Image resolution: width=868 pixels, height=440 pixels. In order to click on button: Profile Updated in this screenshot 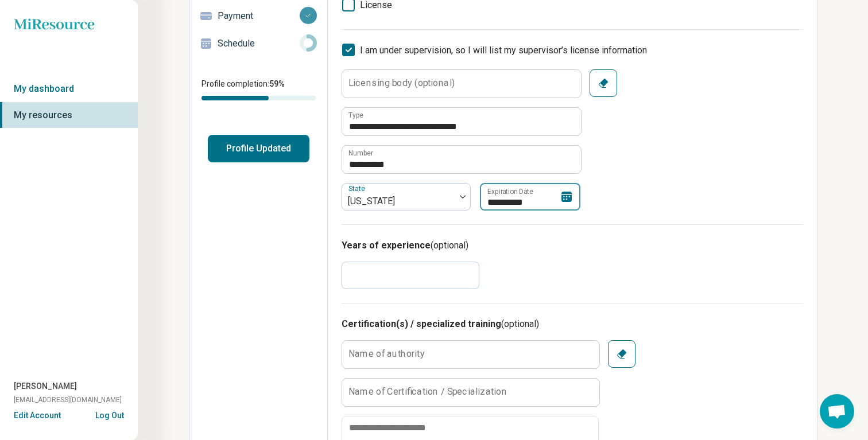, I will do `click(258, 149)`.